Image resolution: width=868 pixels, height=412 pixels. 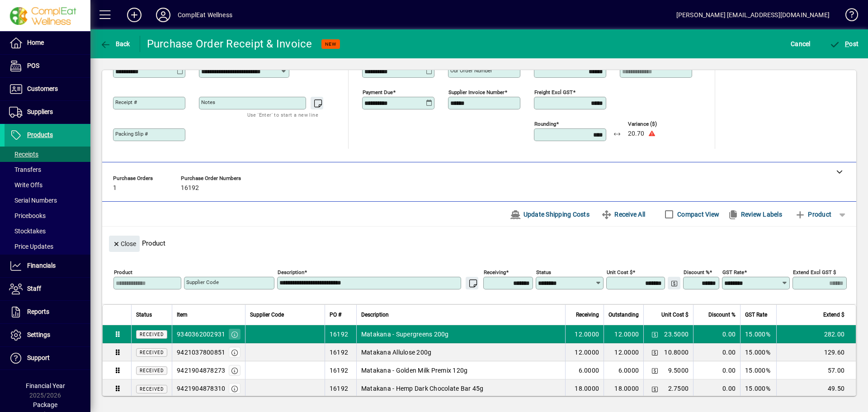 I want to click on td: 282.00, so click(x=816, y=334).